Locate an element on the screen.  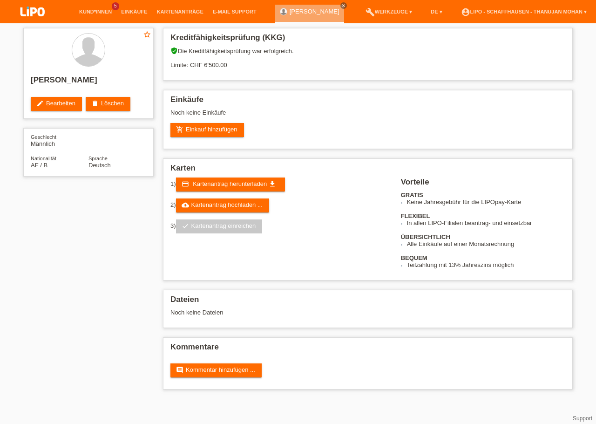
div: Männlich is located at coordinates (60, 140).